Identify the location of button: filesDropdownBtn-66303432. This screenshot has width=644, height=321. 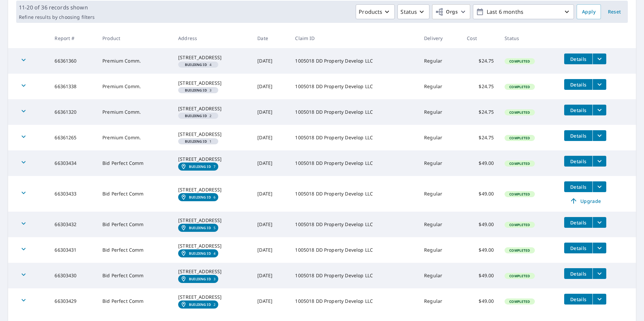
(599, 222).